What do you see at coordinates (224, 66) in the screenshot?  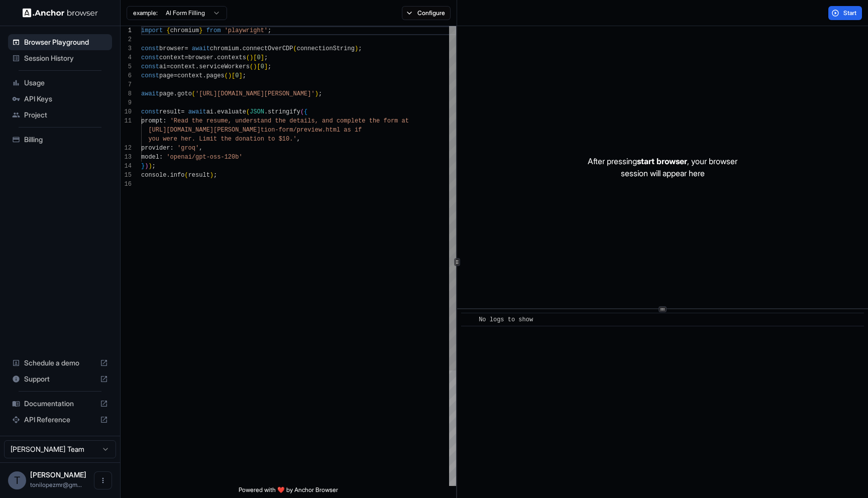 I see `span: serviceWorkers` at bounding box center [224, 66].